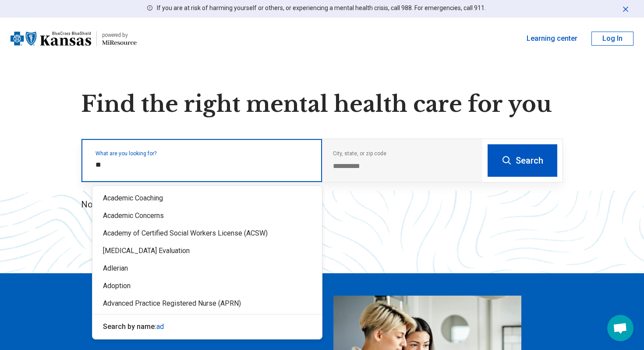 This screenshot has width=644, height=350. Describe the element at coordinates (207, 304) in the screenshot. I see `div: Advanced Practice Registered Nurse (APRN)` at that location.